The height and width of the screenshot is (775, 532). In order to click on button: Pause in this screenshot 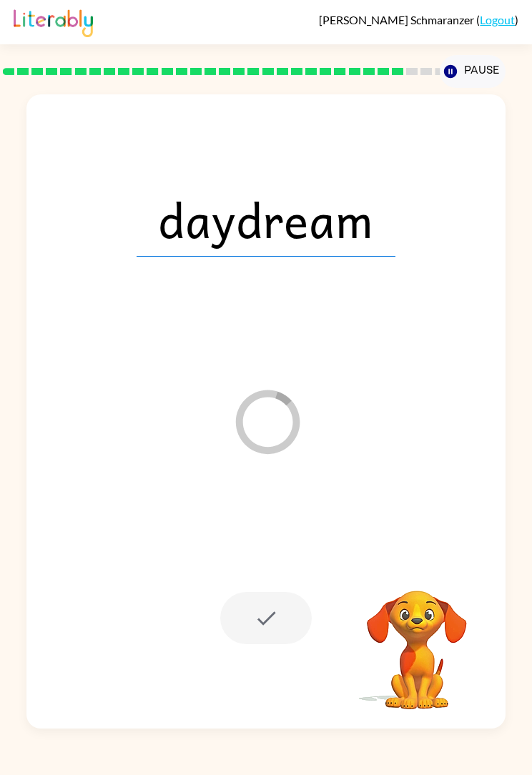, I will do `click(473, 71)`.